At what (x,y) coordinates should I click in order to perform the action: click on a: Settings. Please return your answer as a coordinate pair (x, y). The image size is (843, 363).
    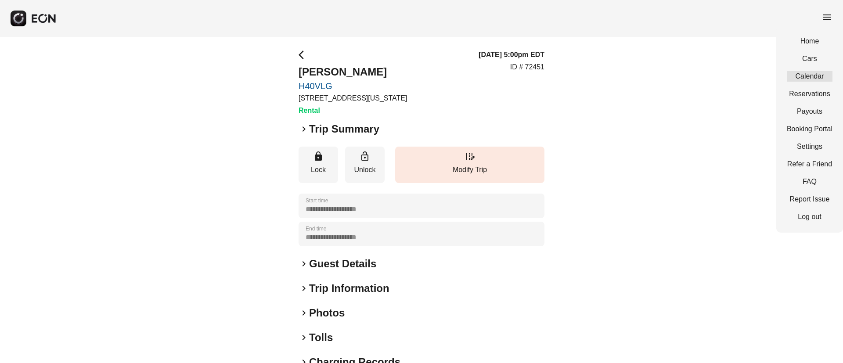
    Looking at the image, I should click on (810, 147).